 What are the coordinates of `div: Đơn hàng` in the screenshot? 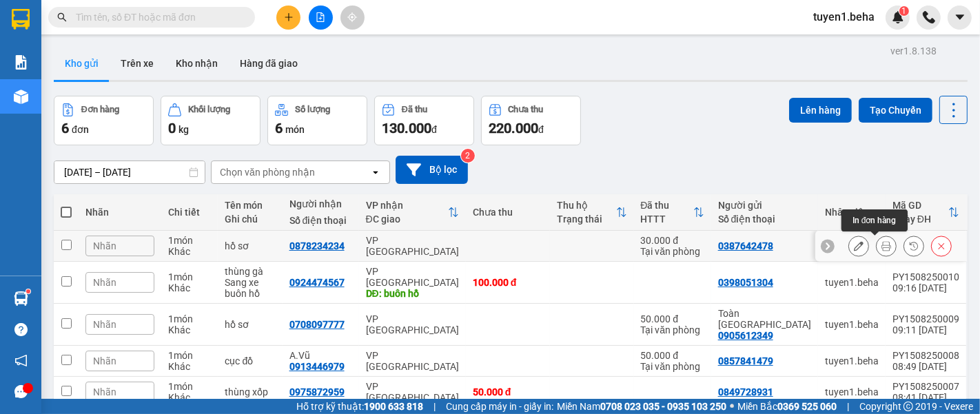 It's located at (100, 109).